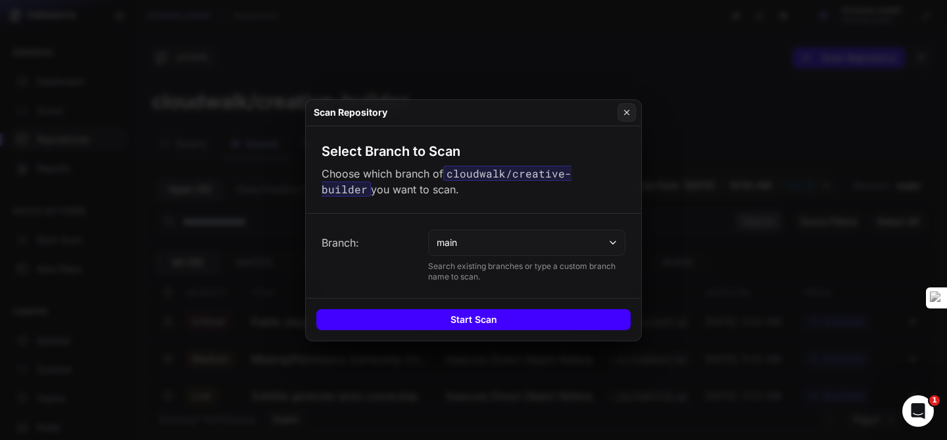 The height and width of the screenshot is (440, 947). What do you see at coordinates (474, 182) in the screenshot?
I see `p: Choose which branch of you want to scan.` at bounding box center [474, 182].